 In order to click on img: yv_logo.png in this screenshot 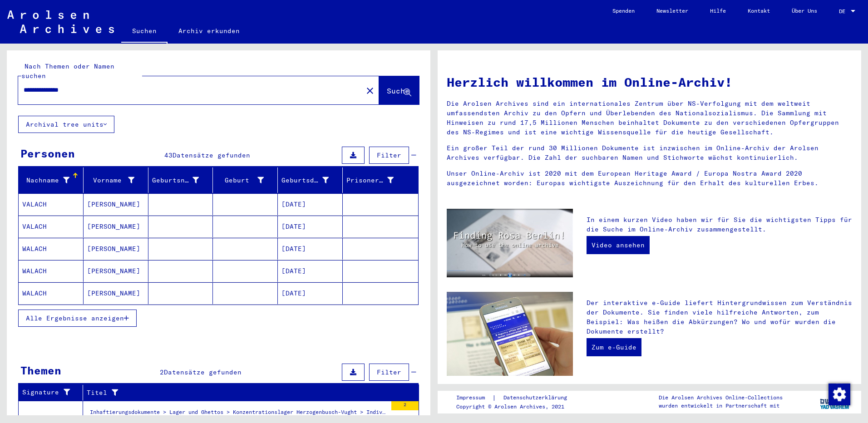, I will do `click(834, 401)`.